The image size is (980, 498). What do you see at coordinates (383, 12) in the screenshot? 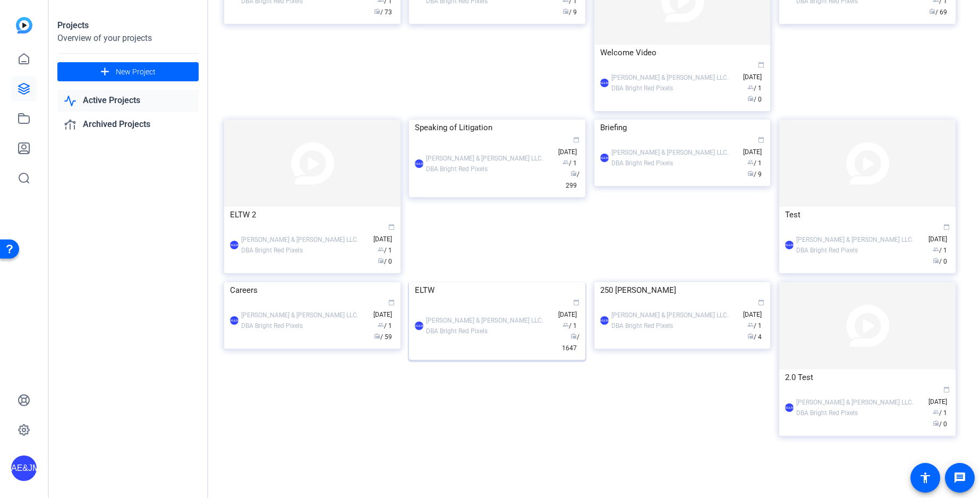
I see `span: / 73` at bounding box center [383, 12].